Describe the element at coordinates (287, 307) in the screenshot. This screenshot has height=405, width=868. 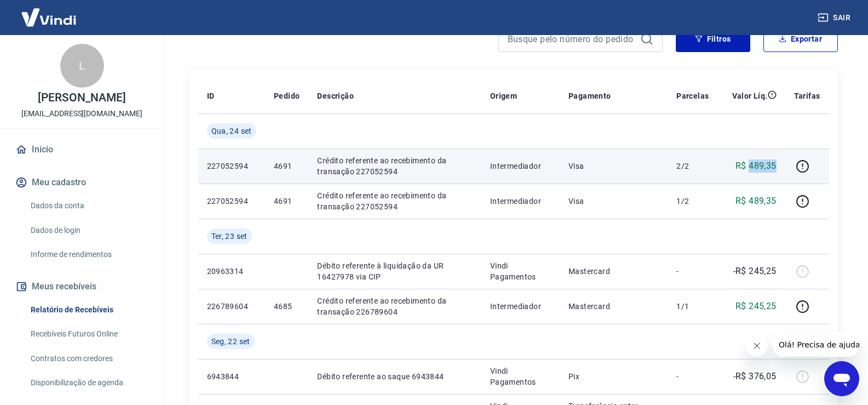
I see `p: 4685` at that location.